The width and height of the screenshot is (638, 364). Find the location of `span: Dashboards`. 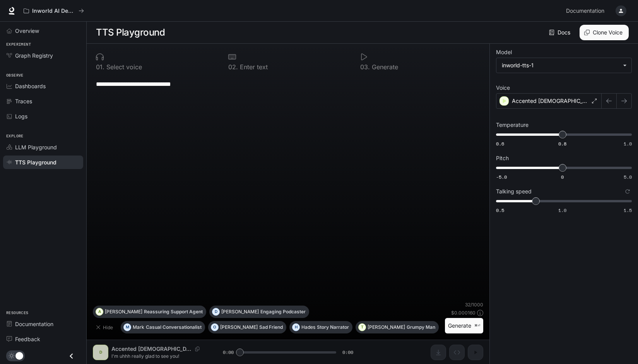

span: Dashboards is located at coordinates (30, 86).